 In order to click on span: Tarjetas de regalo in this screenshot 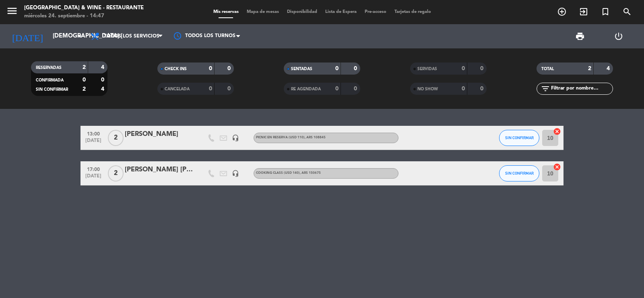, I will do `click(413, 12)`.